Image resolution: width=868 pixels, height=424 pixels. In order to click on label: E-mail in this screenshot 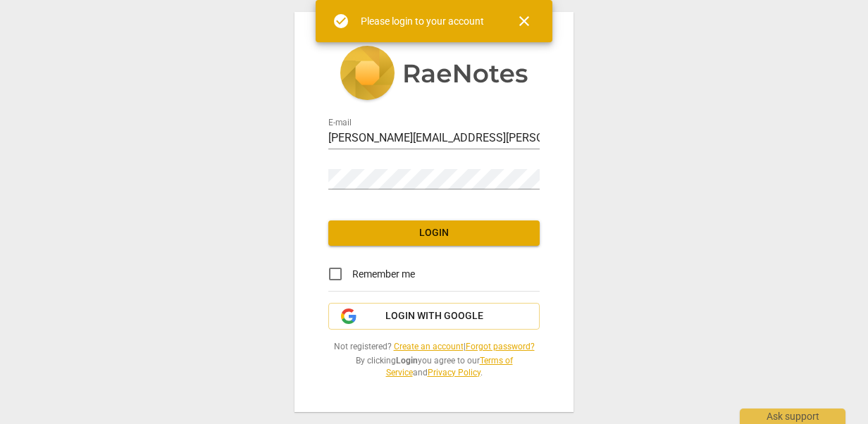, I will do `click(340, 124)`.